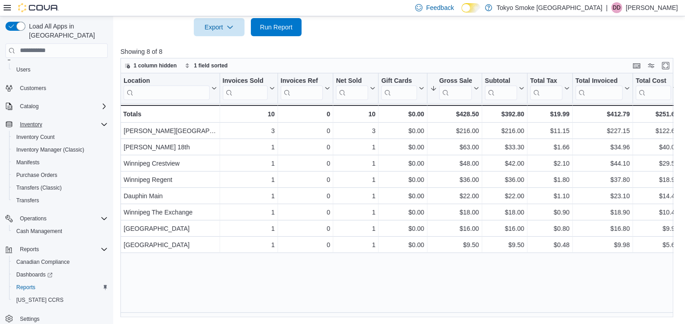 The image size is (685, 324). What do you see at coordinates (39, 231) in the screenshot?
I see `a: Cash Management` at bounding box center [39, 231].